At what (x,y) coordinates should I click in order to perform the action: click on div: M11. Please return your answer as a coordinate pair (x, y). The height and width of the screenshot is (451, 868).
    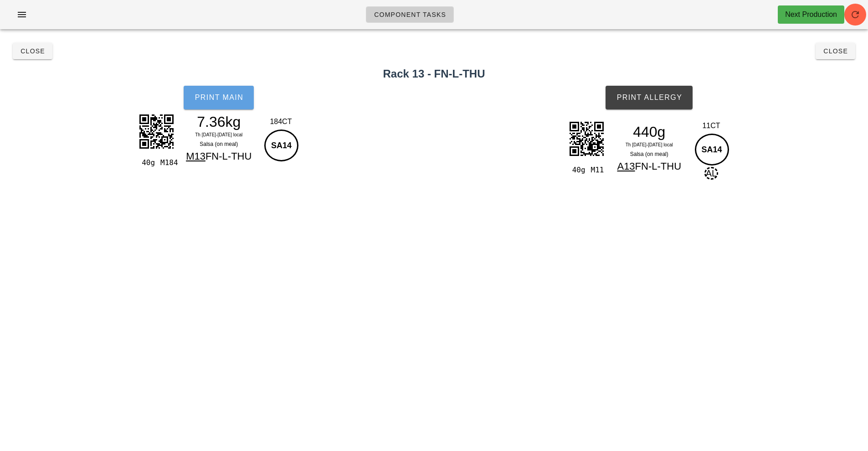
    Looking at the image, I should click on (596, 170).